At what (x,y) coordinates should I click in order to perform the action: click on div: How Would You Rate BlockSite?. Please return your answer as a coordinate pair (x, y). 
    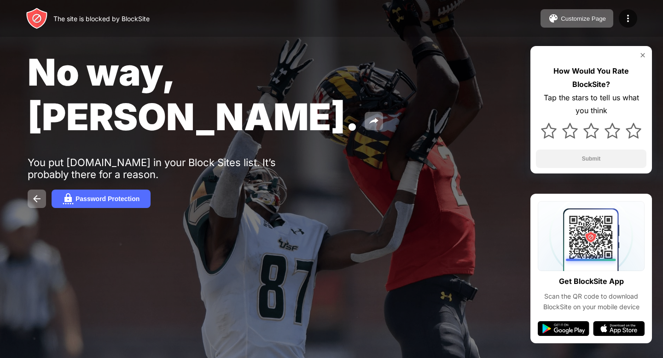
    Looking at the image, I should click on (591, 78).